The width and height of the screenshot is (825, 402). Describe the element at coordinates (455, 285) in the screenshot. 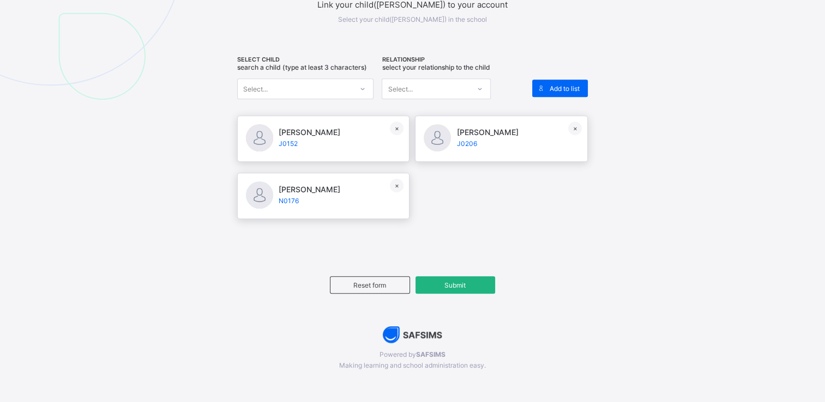

I see `span: Submit` at that location.